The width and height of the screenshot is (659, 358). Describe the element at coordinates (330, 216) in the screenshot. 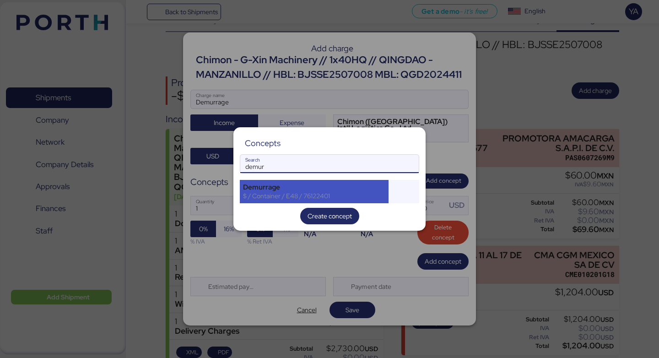

I see `span: Create concept` at that location.